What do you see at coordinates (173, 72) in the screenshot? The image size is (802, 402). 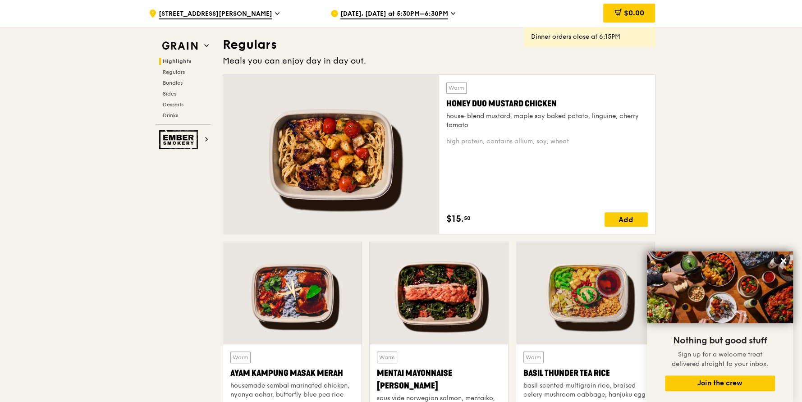 I see `span: Regulars` at bounding box center [173, 72].